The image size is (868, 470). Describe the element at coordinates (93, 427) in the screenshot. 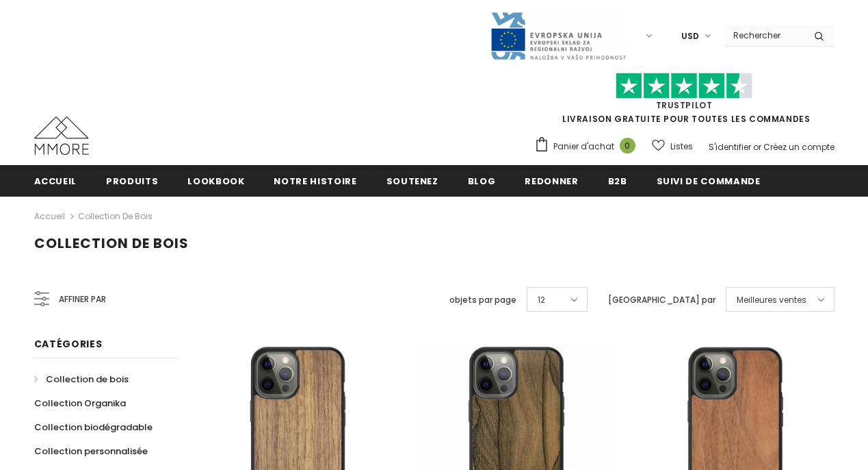

I see `span: Collection biodégradable` at that location.